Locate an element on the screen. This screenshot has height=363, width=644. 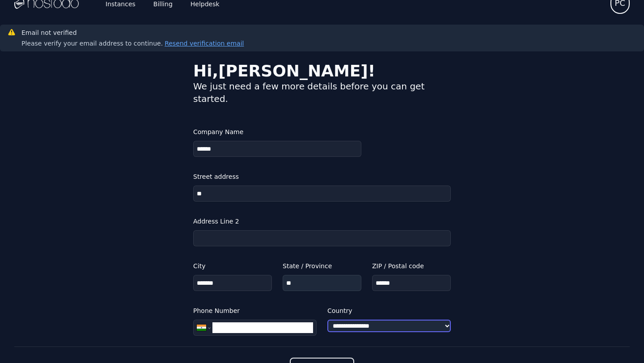
div: Please verify your email address to continue. is located at coordinates (133, 43).